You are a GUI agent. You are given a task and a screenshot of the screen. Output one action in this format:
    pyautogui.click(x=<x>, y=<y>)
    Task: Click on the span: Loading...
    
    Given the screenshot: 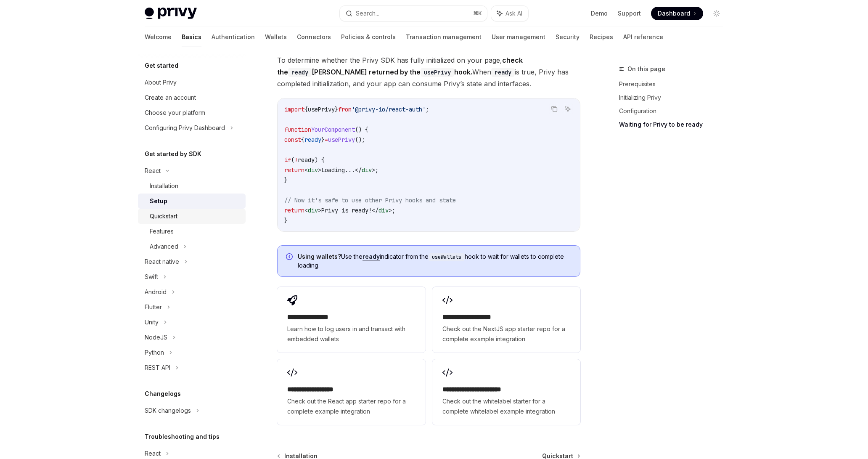 What is the action you would take?
    pyautogui.click(x=338, y=170)
    